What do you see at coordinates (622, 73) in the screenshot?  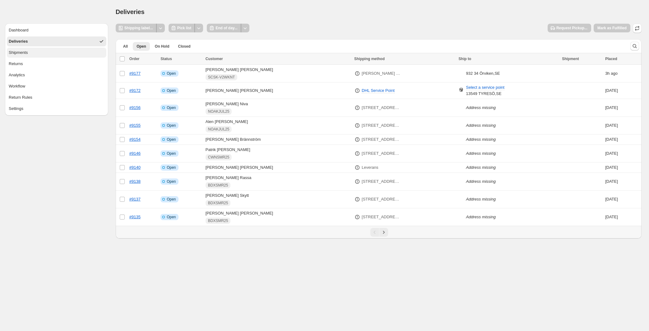 I see `td: ago` at bounding box center [622, 73].